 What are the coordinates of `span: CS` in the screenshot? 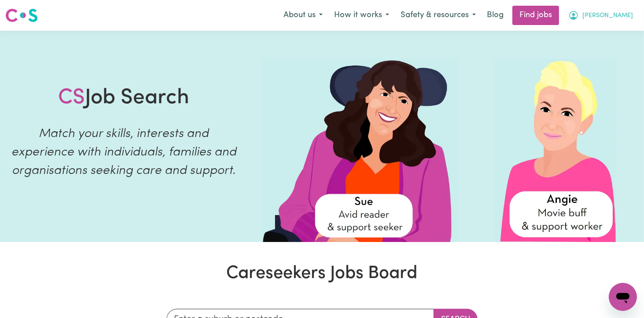 It's located at (71, 98).